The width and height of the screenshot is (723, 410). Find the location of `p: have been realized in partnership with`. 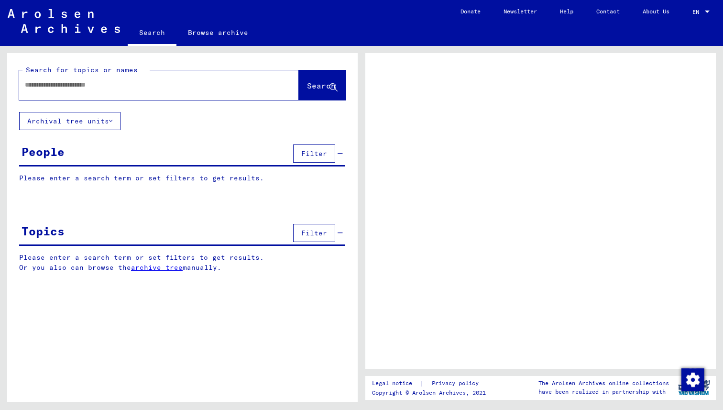

p: have been realized in partnership with is located at coordinates (603, 391).